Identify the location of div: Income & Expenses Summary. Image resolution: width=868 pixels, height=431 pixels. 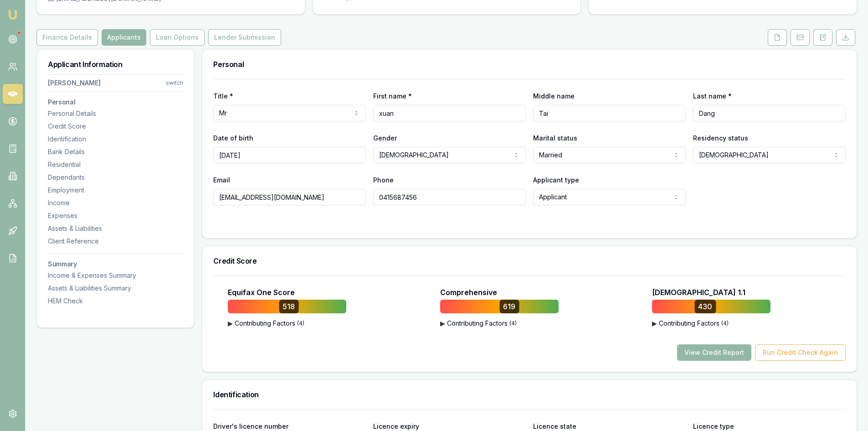
(115, 275).